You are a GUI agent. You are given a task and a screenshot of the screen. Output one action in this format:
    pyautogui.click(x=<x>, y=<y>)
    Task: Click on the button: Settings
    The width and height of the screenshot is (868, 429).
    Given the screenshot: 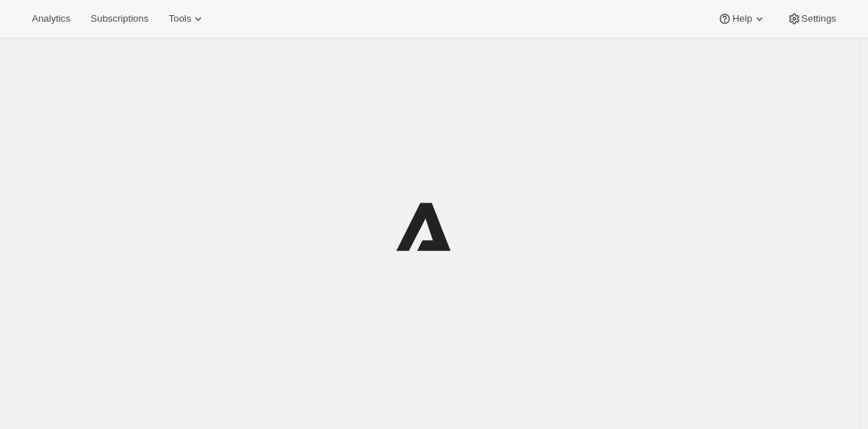 What is the action you would take?
    pyautogui.click(x=812, y=19)
    